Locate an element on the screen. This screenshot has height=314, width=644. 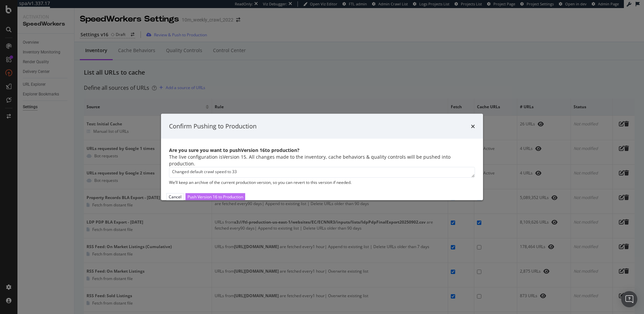
textarea: Changed default crawl speed to 33 is located at coordinates (322, 172).